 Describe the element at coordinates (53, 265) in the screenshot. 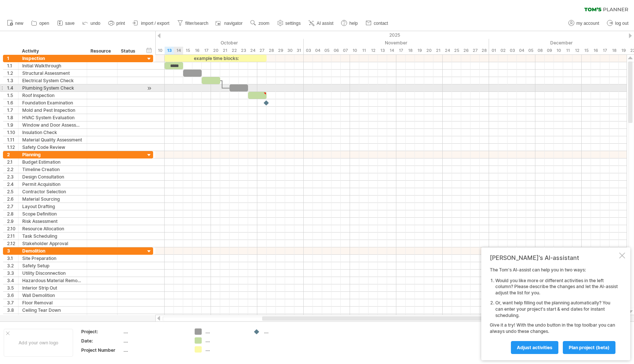

I see `div: Safety Setup` at that location.